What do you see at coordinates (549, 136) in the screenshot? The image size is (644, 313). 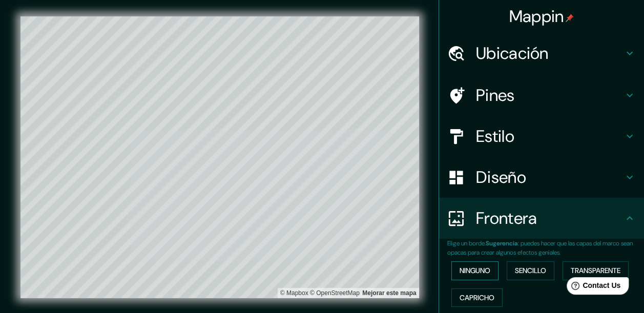 I see `h4: Estilo` at bounding box center [549, 136].